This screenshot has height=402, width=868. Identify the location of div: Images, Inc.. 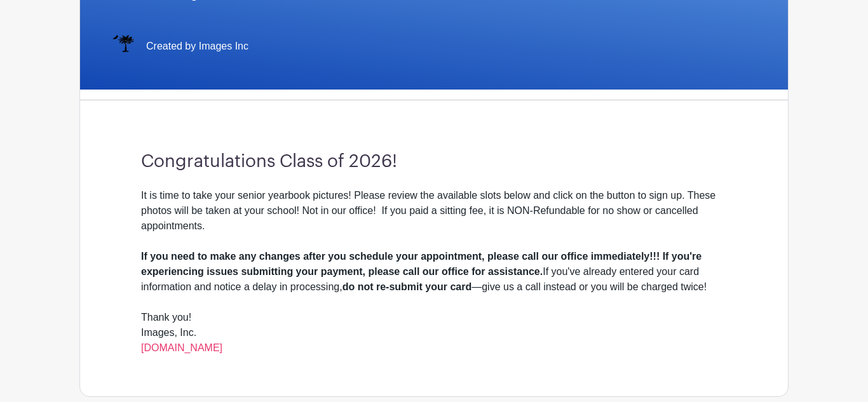
(434, 341).